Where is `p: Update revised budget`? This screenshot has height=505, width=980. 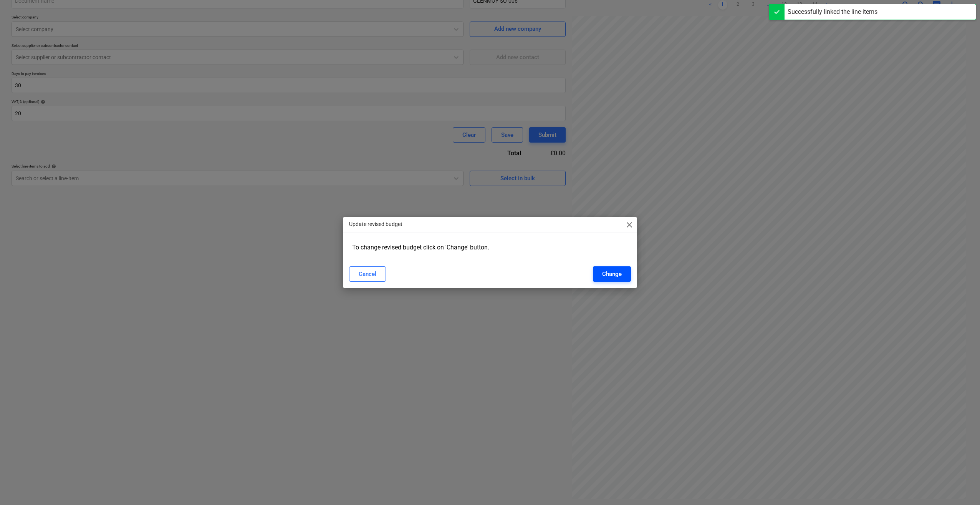
p: Update revised budget is located at coordinates (376, 224).